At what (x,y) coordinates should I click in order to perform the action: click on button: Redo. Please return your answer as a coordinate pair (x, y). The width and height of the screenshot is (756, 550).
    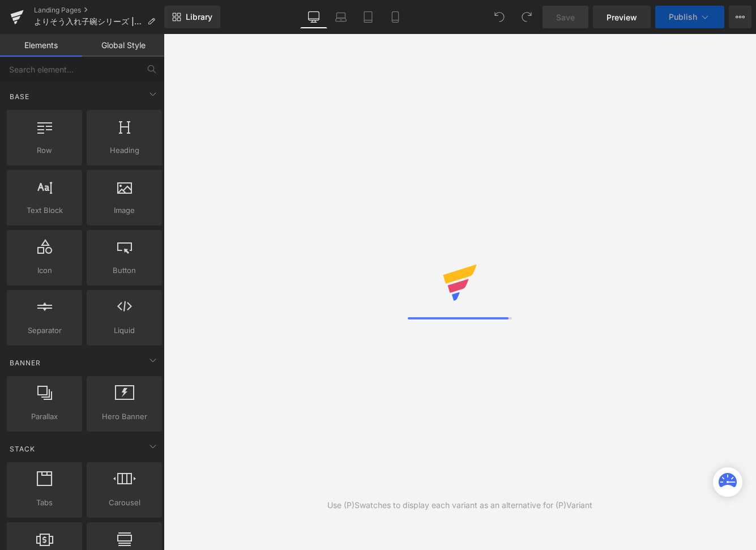
    Looking at the image, I should click on (526, 17).